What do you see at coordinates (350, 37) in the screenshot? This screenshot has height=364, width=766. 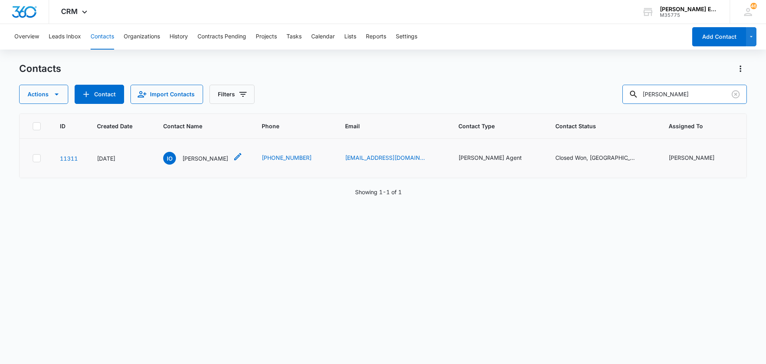 I see `button: Lists` at bounding box center [350, 37].